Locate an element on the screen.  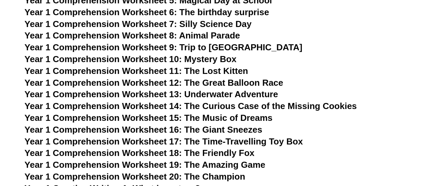
span: Year 1 Comprehension Worksheet 18: The Friendly Fox is located at coordinates (140, 153).